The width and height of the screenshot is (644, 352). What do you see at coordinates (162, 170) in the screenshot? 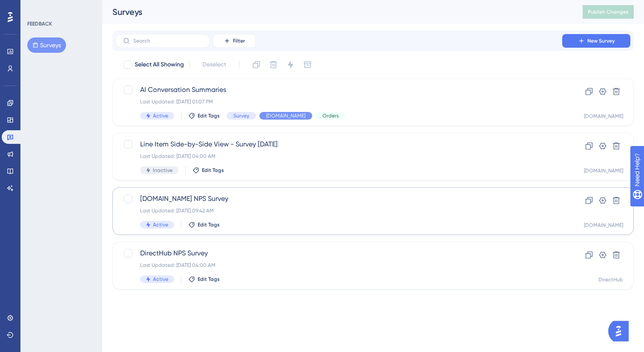
I see `span: Inactive` at bounding box center [162, 170].